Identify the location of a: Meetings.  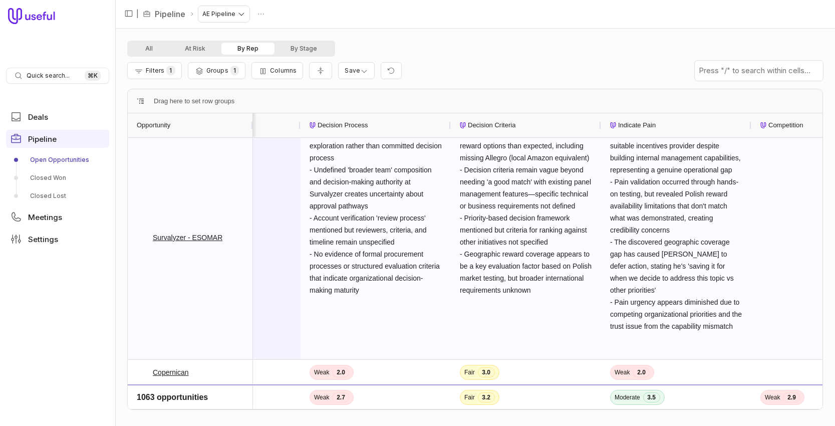
(58, 217).